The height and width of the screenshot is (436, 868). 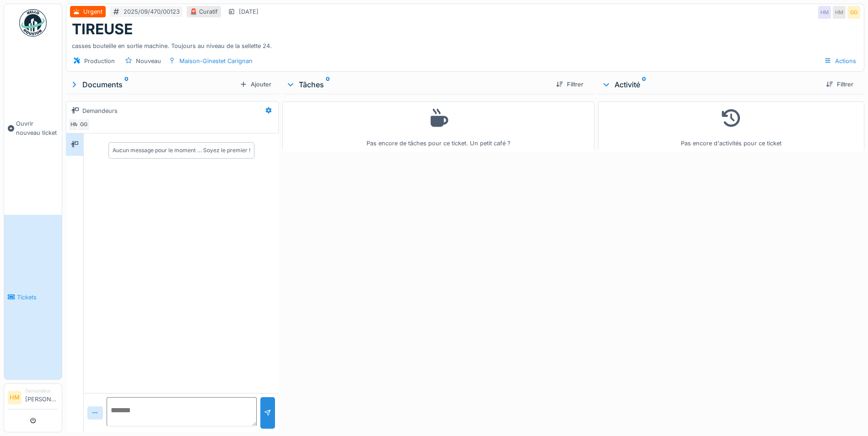 What do you see at coordinates (216, 61) in the screenshot?
I see `div: Maison-Ginestet Carignan` at bounding box center [216, 61].